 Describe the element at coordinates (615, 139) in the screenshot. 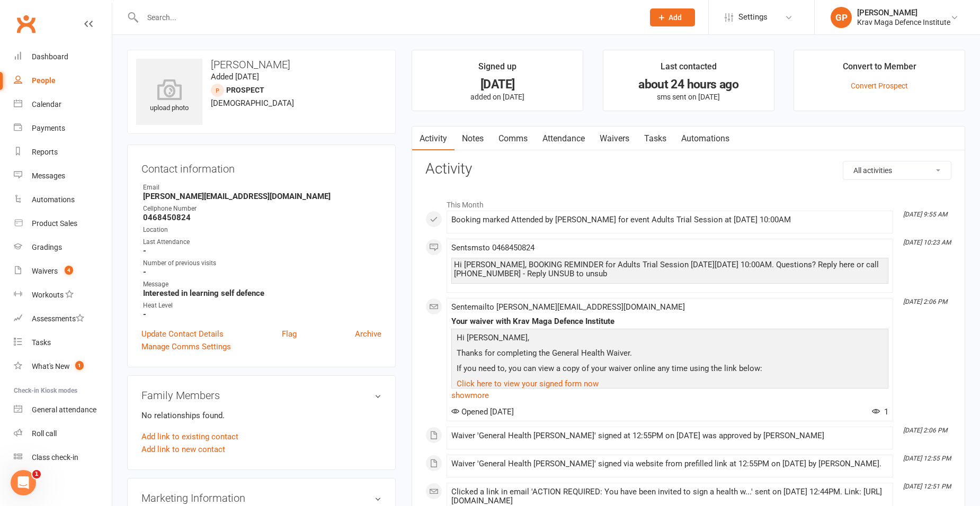

I see `a: Waivers` at that location.